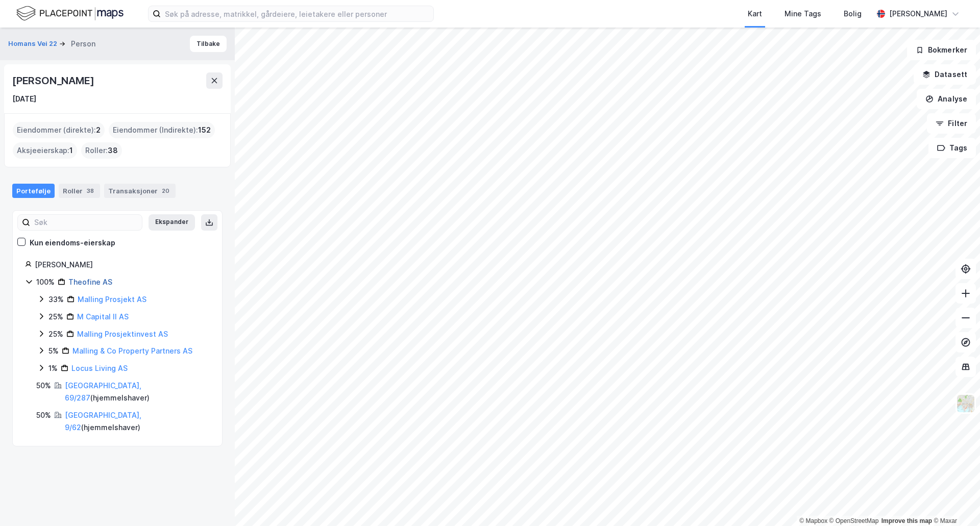 Image resolution: width=980 pixels, height=526 pixels. Describe the element at coordinates (45, 151) in the screenshot. I see `div: Aksjeeierskap :` at that location.